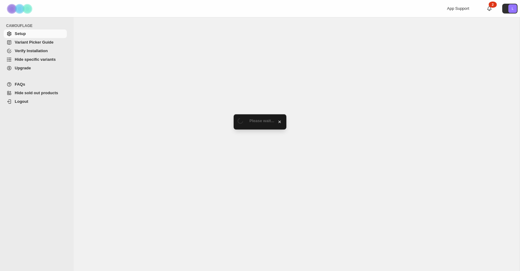 The height and width of the screenshot is (271, 520). Describe the element at coordinates (35, 34) in the screenshot. I see `a: Setup` at that location.